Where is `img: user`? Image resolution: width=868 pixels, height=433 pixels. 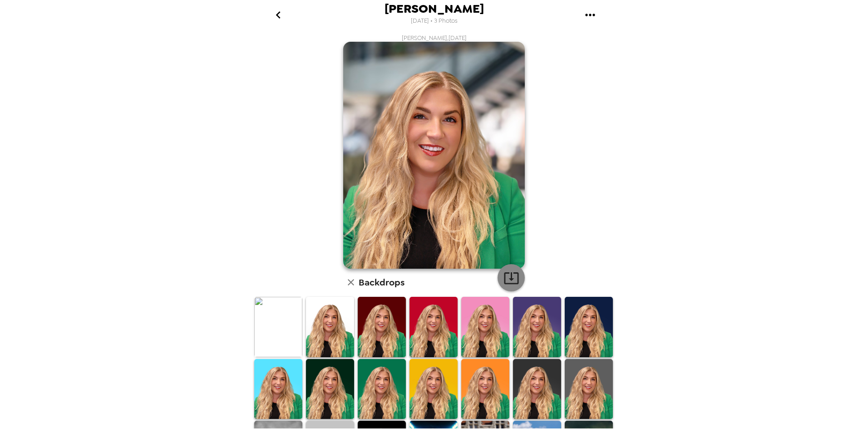 img: user is located at coordinates (434, 155).